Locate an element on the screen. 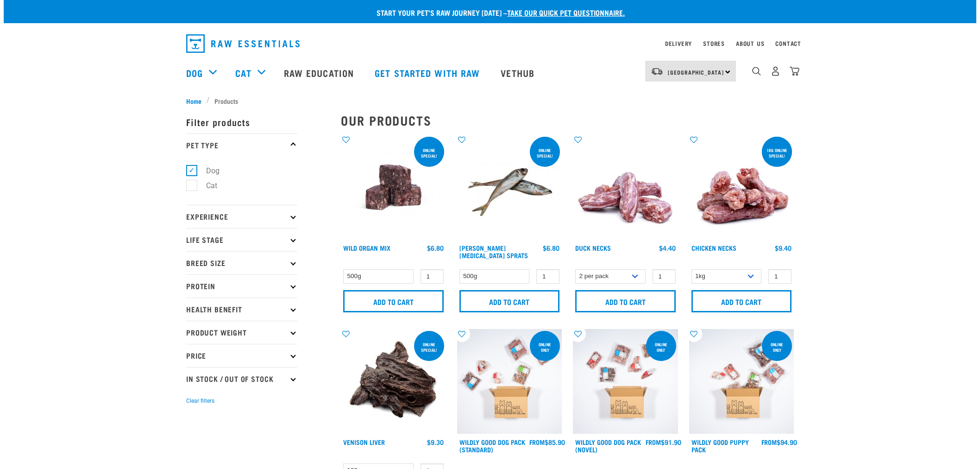  img: Puppy 0 2sec is located at coordinates (742, 382).